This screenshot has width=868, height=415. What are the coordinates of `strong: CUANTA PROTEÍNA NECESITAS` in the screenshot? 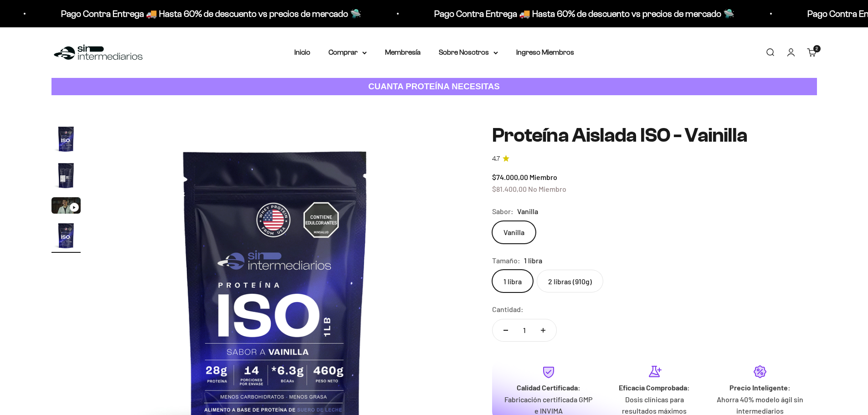 It's located at (434, 86).